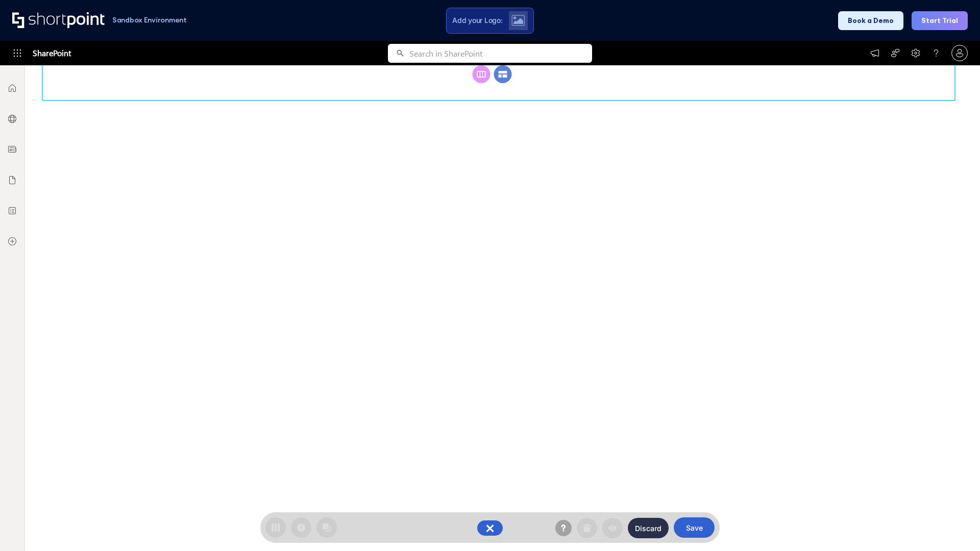 The image size is (980, 551). What do you see at coordinates (150, 20) in the screenshot?
I see `h1: Sandbox Environment` at bounding box center [150, 20].